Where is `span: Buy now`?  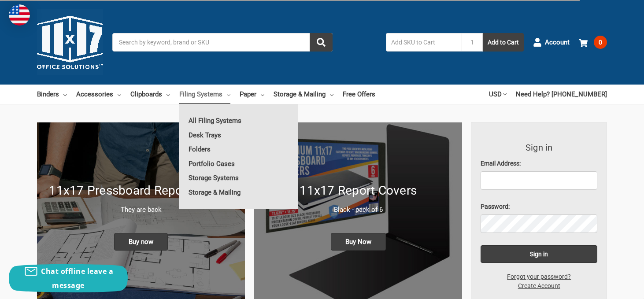 span: Buy now is located at coordinates (141, 242).